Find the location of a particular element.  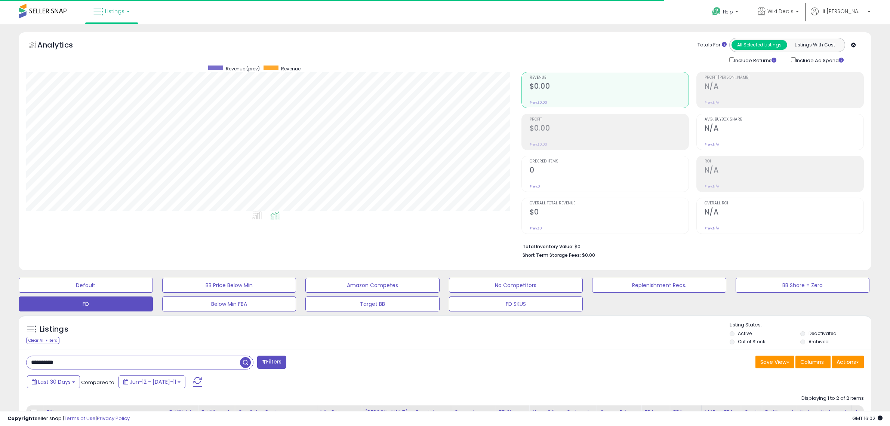

button: No Competitors is located at coordinates (516, 285).